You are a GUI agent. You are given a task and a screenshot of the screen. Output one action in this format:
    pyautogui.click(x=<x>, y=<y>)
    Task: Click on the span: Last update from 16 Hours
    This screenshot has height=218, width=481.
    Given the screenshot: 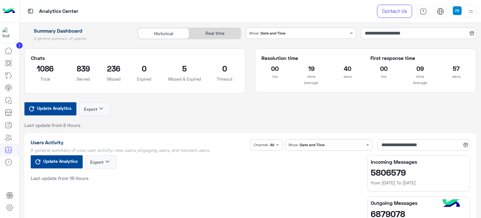 What is the action you would take?
    pyautogui.click(x=60, y=178)
    